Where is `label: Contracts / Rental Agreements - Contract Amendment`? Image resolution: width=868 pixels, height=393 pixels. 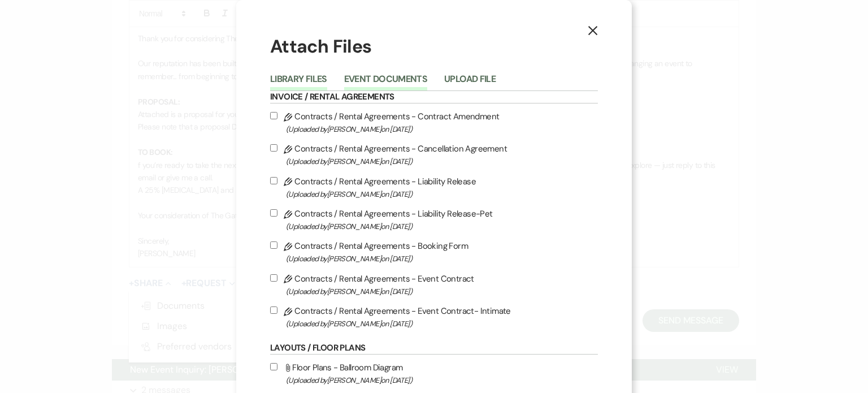
label: Contracts / Rental Agreements - Contract Amendment is located at coordinates (434, 122).